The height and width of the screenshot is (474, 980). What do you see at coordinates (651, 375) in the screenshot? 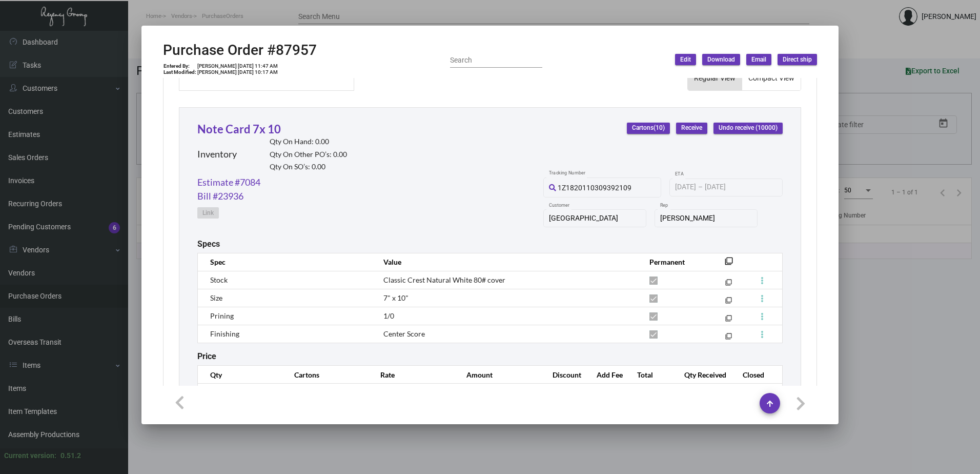
I see `th: Total` at bounding box center [651, 375].